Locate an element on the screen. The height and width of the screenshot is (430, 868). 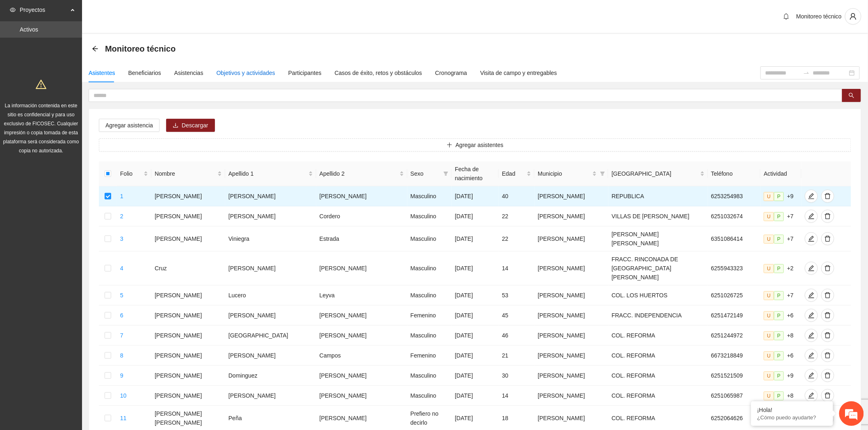
div: Asistencias is located at coordinates (189, 73).